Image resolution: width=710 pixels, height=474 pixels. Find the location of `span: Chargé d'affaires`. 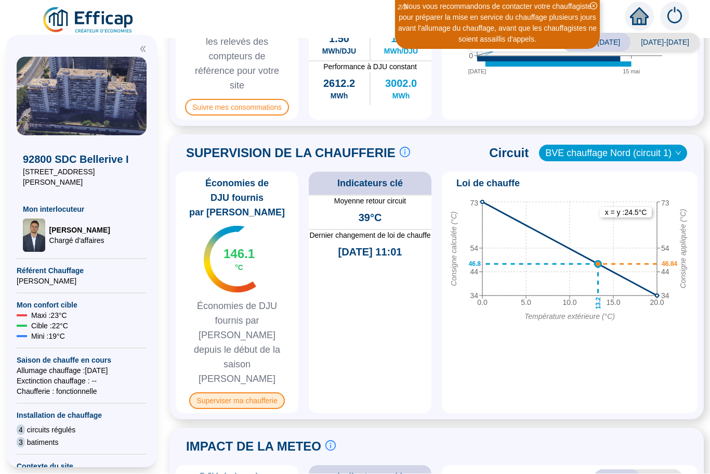

span: Chargé d'affaires is located at coordinates (80, 241).